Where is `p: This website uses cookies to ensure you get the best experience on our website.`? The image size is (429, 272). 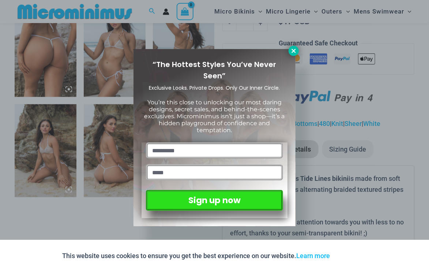 p: This website uses cookies to ensure you get the best experience on our website. is located at coordinates (196, 256).